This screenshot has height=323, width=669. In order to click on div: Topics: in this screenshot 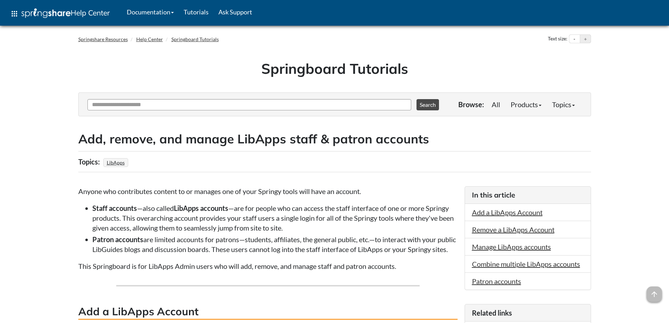, I will do `click(90, 162)`.